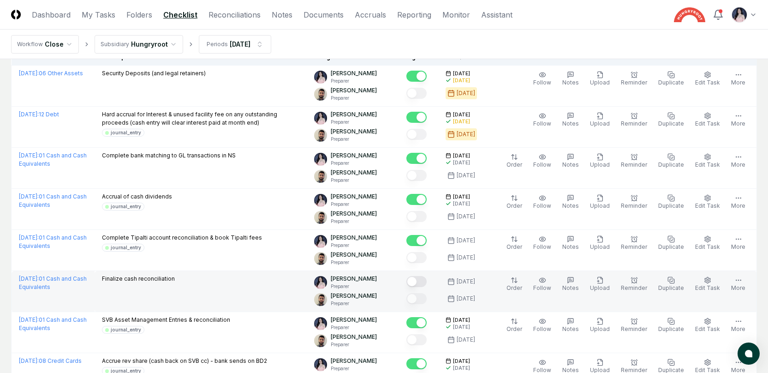 The height and width of the screenshot is (373, 768). What do you see at coordinates (51, 15) in the screenshot?
I see `a: Dashboard` at bounding box center [51, 15].